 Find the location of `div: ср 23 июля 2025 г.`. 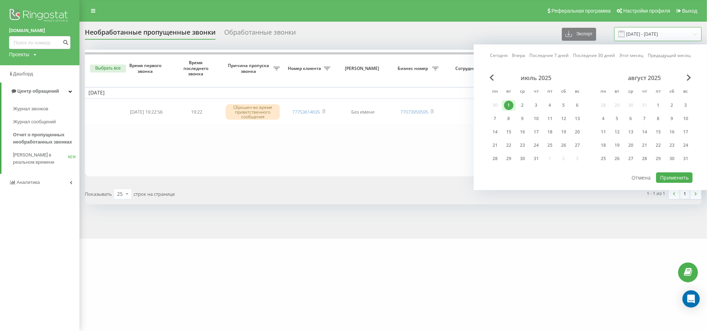

div: ср 23 июля 2025 г. is located at coordinates (522, 145).